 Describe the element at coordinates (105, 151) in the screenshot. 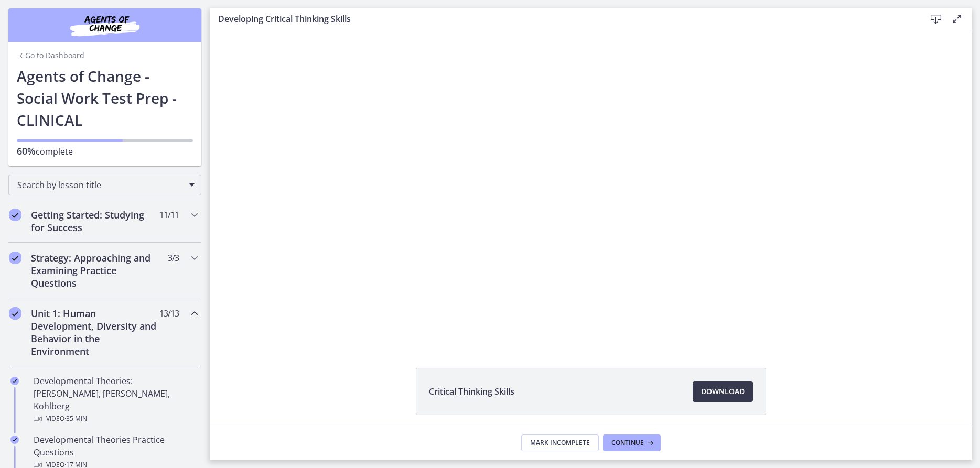

I see `p: complete` at that location.